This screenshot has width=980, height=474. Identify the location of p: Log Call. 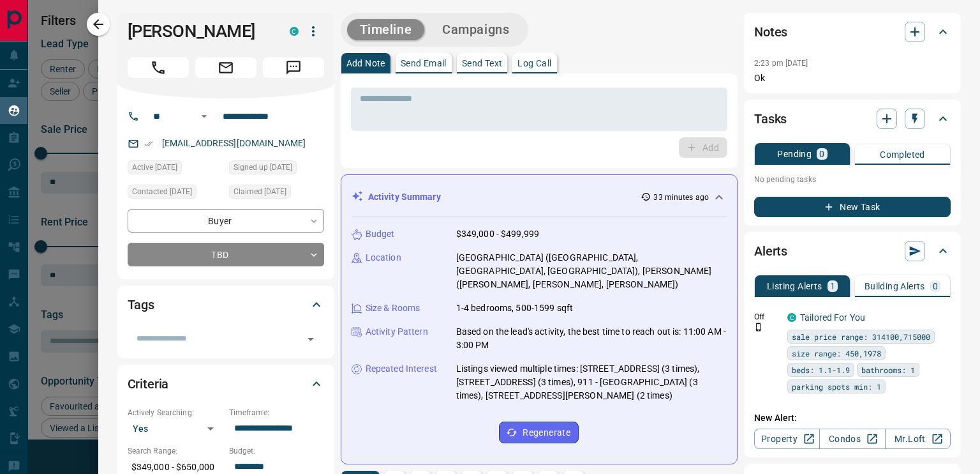
(534, 63).